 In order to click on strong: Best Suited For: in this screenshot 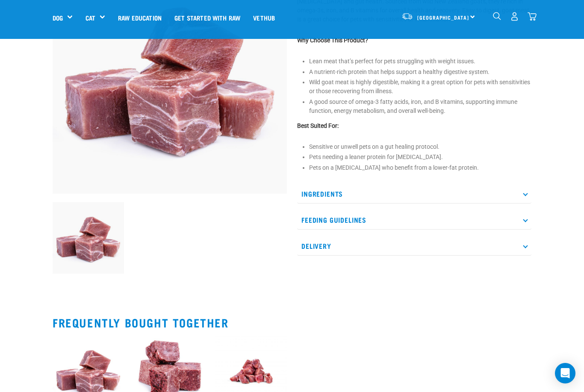, I will do `click(318, 126)`.